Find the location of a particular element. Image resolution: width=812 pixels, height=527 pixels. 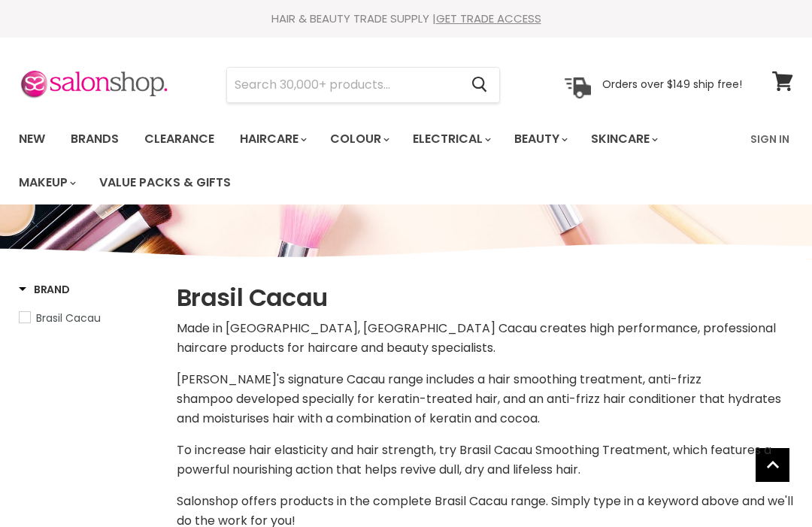

ul: Main menu is located at coordinates (374, 161).